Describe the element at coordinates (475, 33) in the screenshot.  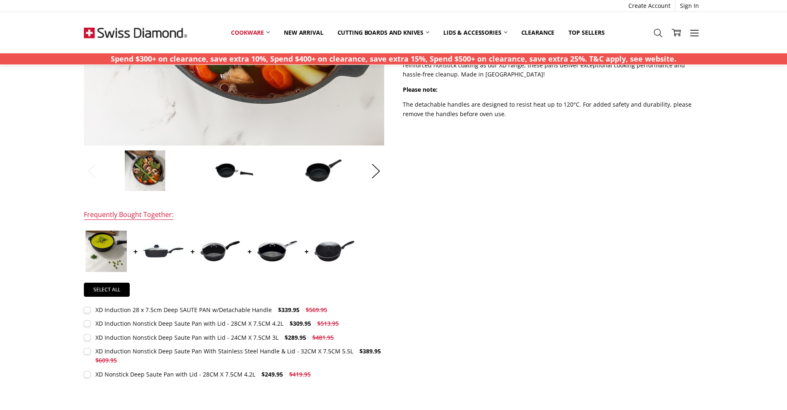
I see `a: Lids & Accessories` at that location.